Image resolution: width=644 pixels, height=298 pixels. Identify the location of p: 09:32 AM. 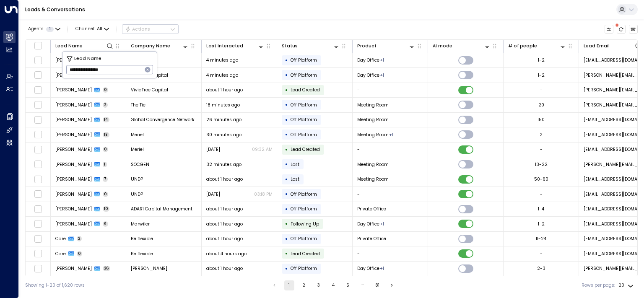
(261, 149).